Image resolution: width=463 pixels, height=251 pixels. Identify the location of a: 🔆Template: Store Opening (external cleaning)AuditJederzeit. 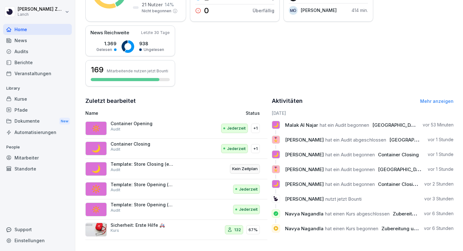
(176, 190).